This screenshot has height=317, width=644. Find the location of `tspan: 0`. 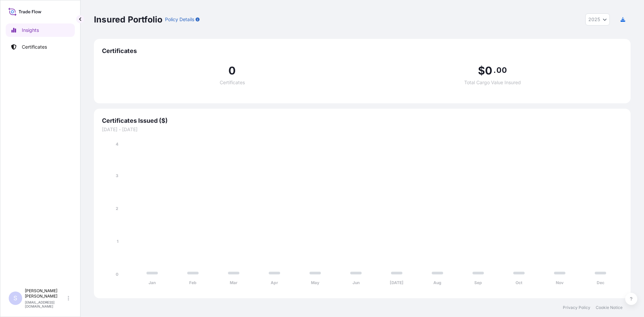

tspan: 0 is located at coordinates (117, 274).